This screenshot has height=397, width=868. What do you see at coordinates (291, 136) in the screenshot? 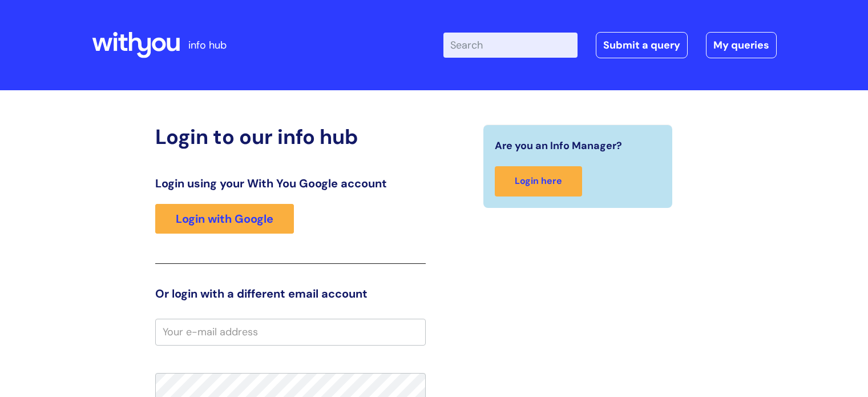
I see `h2: Login to our info hub` at bounding box center [291, 136].